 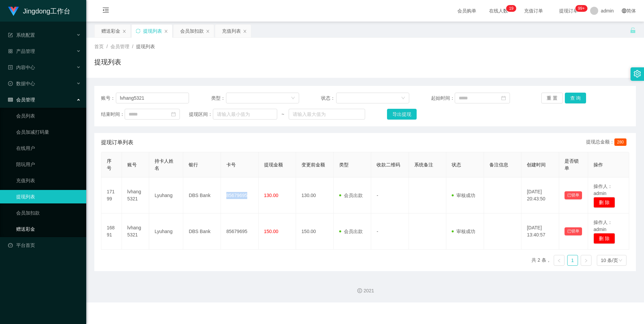 I want to click on a: 图标: dashboard平台首页, so click(x=45, y=245).